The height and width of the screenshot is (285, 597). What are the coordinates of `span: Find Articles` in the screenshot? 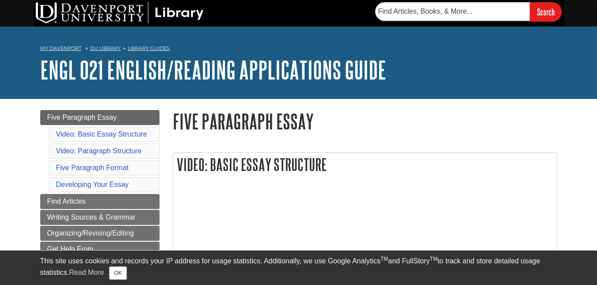 It's located at (66, 201).